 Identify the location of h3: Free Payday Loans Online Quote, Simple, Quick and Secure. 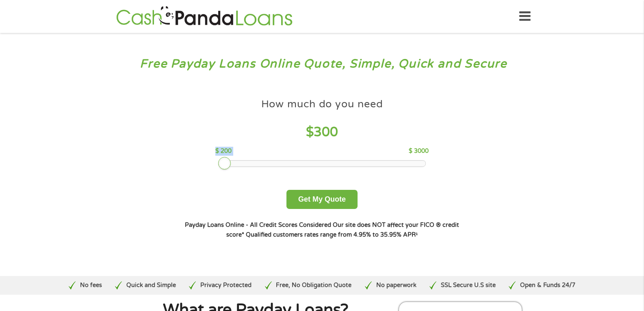
(322, 64).